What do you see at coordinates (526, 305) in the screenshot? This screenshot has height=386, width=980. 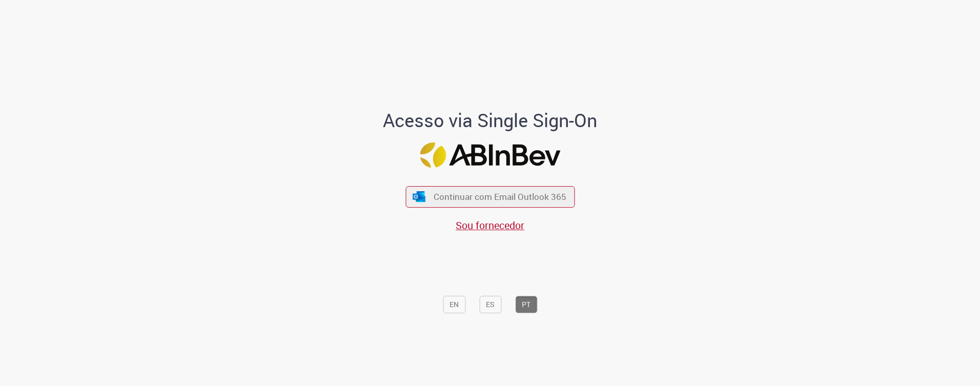 I see `button: PT` at bounding box center [526, 305].